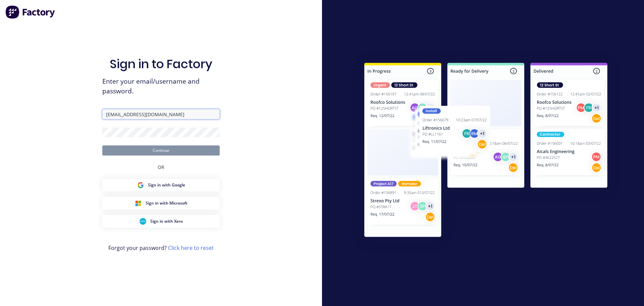 The image size is (644, 306). What do you see at coordinates (166, 203) in the screenshot?
I see `span: Sign in with Microsoft` at bounding box center [166, 203].